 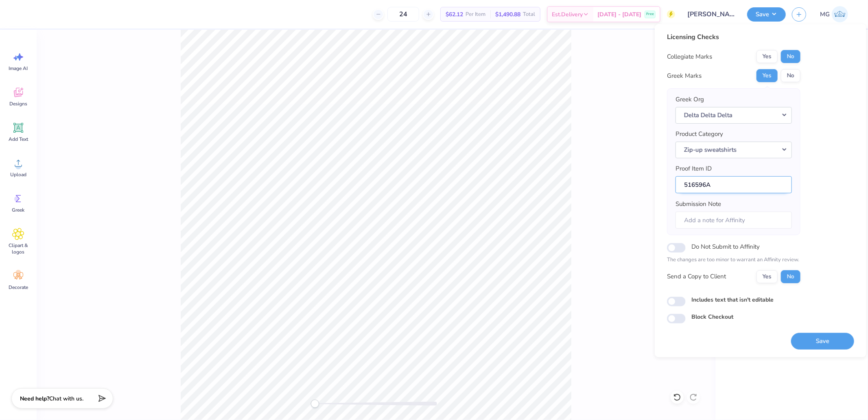 I want to click on span: $62.12, so click(x=455, y=14).